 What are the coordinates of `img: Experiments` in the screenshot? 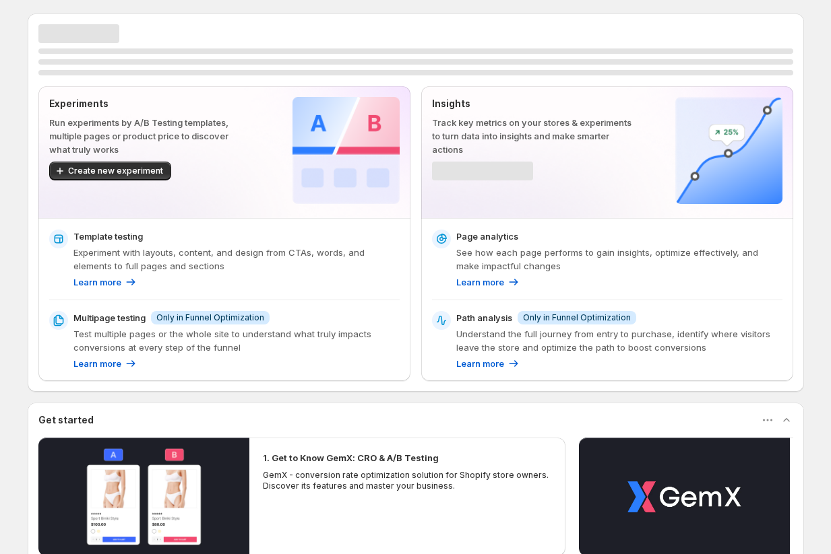 It's located at (346, 150).